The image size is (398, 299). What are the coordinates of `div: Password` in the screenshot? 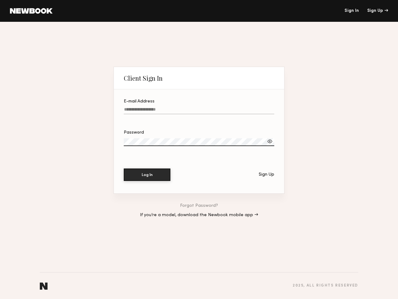 It's located at (199, 133).